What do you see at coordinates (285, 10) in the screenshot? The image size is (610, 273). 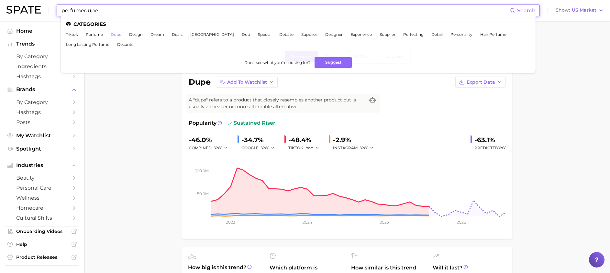 I see `input: Search here for a brand, industry, or ingredient` at bounding box center [285, 10].